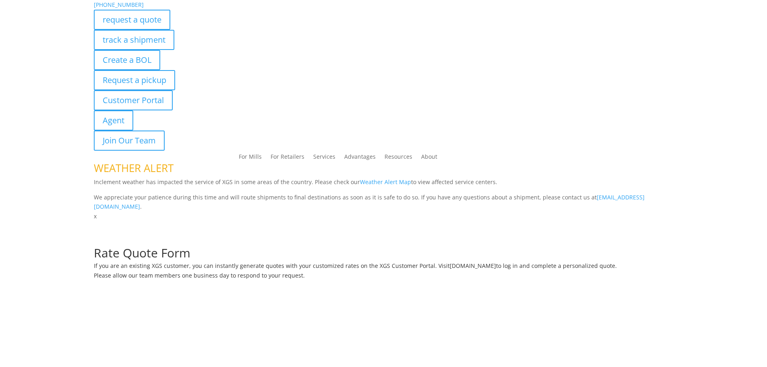 The height and width of the screenshot is (367, 767). Describe the element at coordinates (324, 158) in the screenshot. I see `a: Services` at that location.